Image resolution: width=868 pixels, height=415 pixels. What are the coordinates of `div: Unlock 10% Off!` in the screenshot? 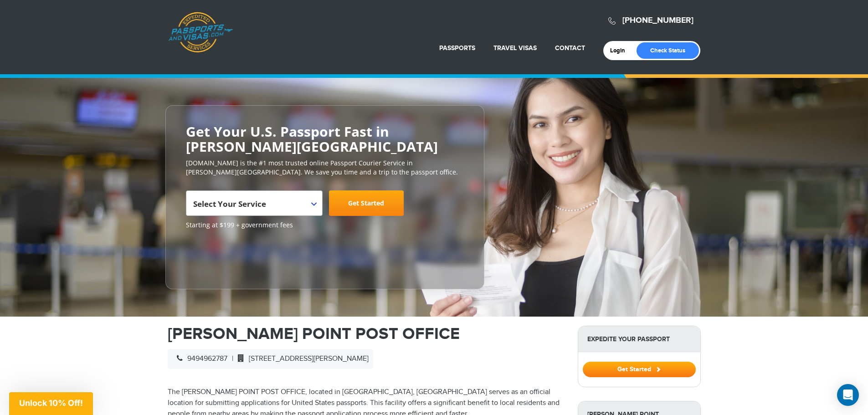 It's located at (51, 404).